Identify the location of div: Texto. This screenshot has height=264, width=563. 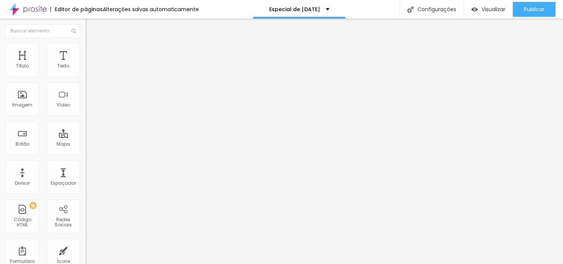
(63, 66).